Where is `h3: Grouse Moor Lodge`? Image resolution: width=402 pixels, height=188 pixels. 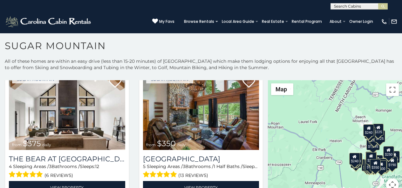
h3: Grouse Moor Lodge is located at coordinates (201, 159).